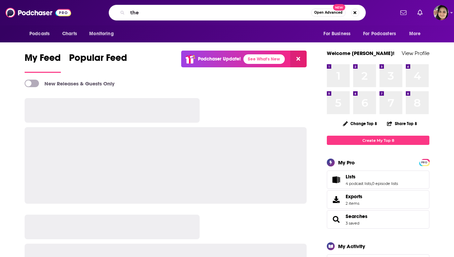  I want to click on a: Exports, so click(378, 200).